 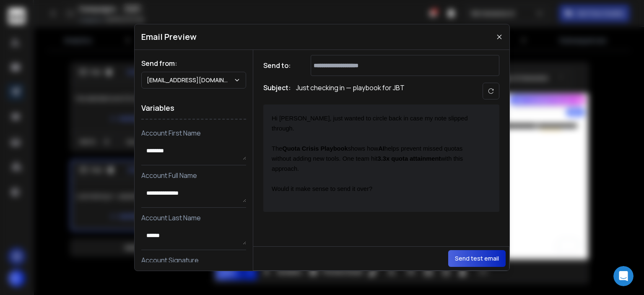 What do you see at coordinates (31, 12) in the screenshot?
I see `img: Profile image for Box` at bounding box center [31, 12].